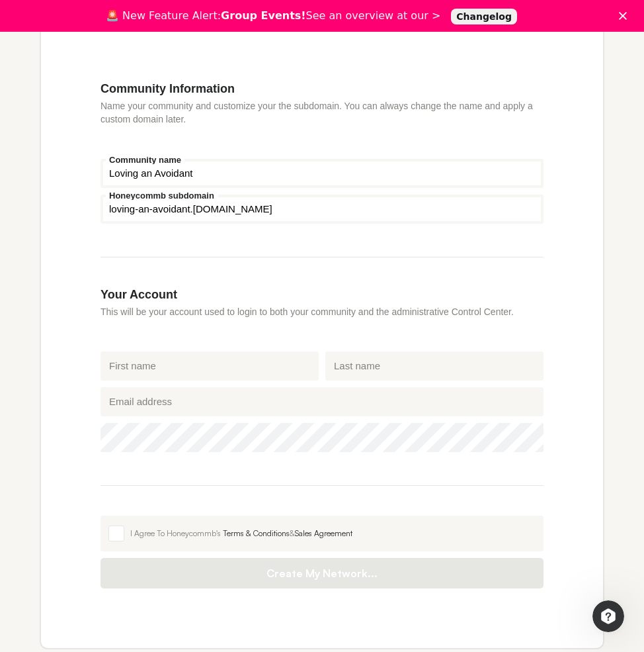 Image resolution: width=644 pixels, height=652 pixels. What do you see at coordinates (322, 113) in the screenshot?
I see `p: Name your community and customize your the subdomain. You can always change the name and apply a ...` at bounding box center [322, 113].